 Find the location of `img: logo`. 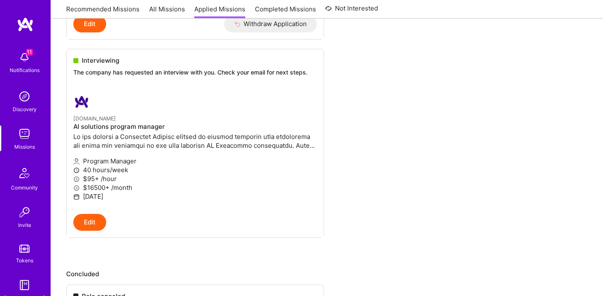

img: logo is located at coordinates (25, 24).